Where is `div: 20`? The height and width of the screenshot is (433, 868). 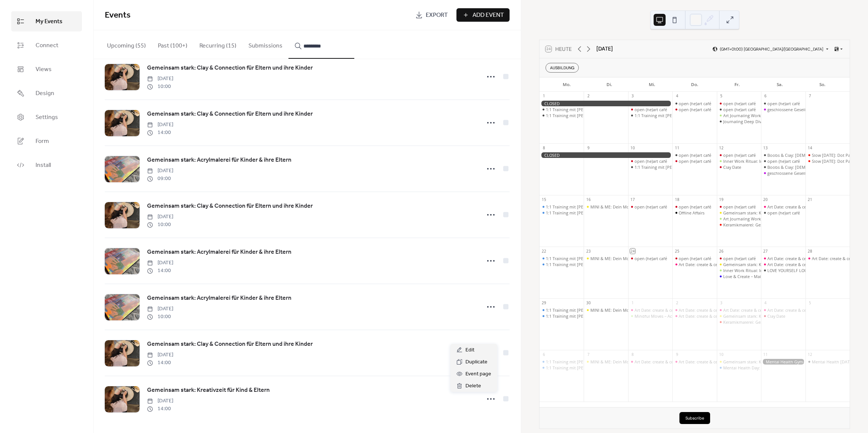 div: 20 is located at coordinates (766, 200).